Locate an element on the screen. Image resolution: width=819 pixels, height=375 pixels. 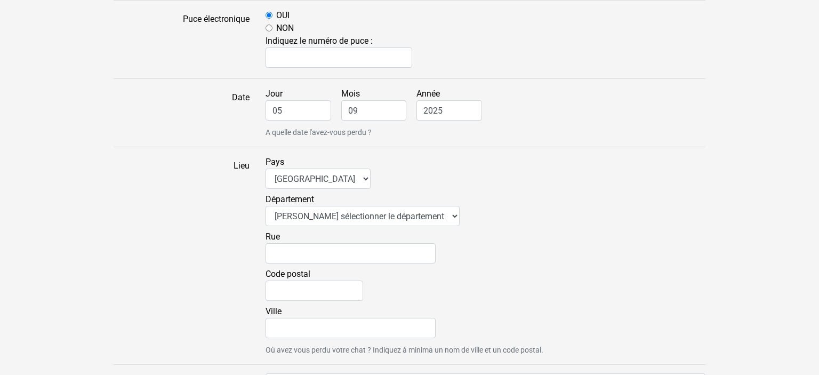
label: Pays is located at coordinates (318, 172).